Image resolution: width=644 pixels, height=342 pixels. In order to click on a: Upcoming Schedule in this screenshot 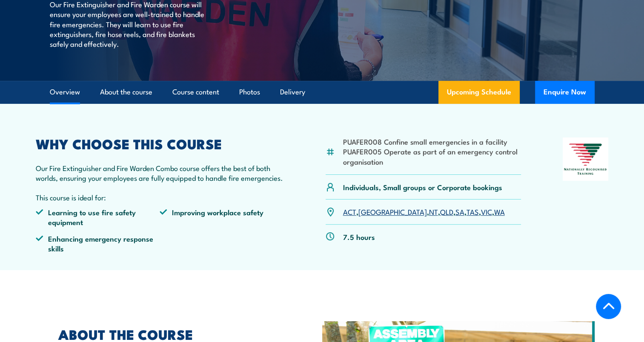, I will do `click(479, 92)`.